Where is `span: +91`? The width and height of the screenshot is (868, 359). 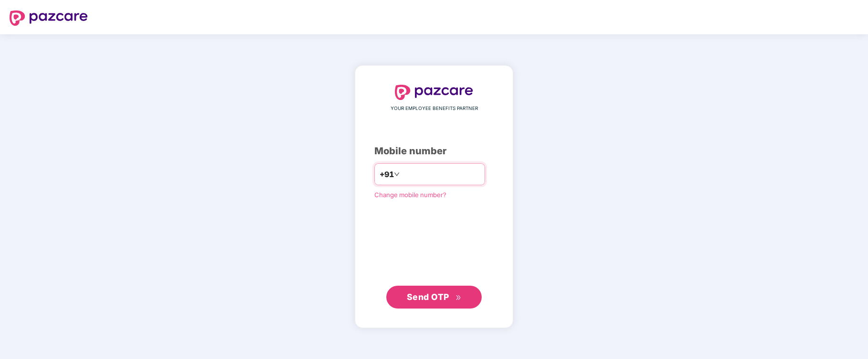
span: +91 is located at coordinates (387, 174).